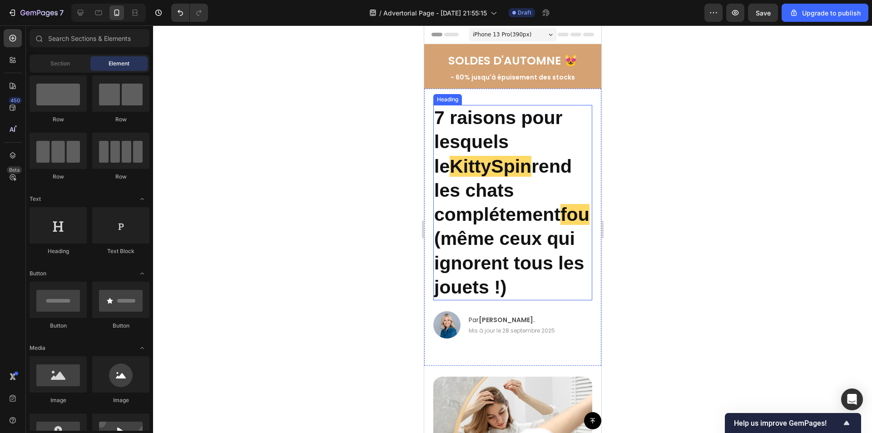 This screenshot has width=872, height=433. I want to click on p: Par, so click(88, 294).